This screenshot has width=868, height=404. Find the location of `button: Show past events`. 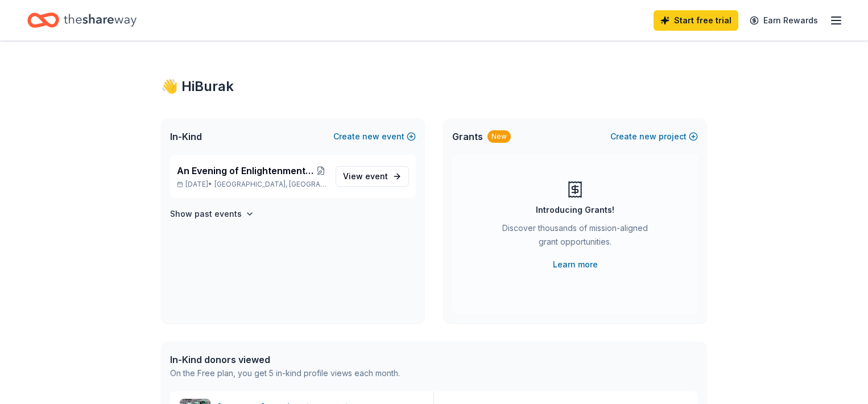

button: Show past events is located at coordinates (212, 214).